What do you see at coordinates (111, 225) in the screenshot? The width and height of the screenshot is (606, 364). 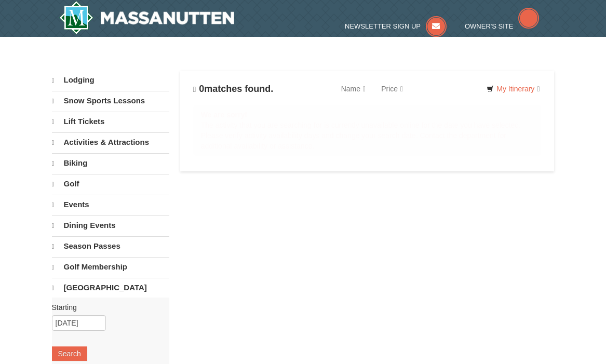 I see `a: Dining Events` at bounding box center [111, 225].